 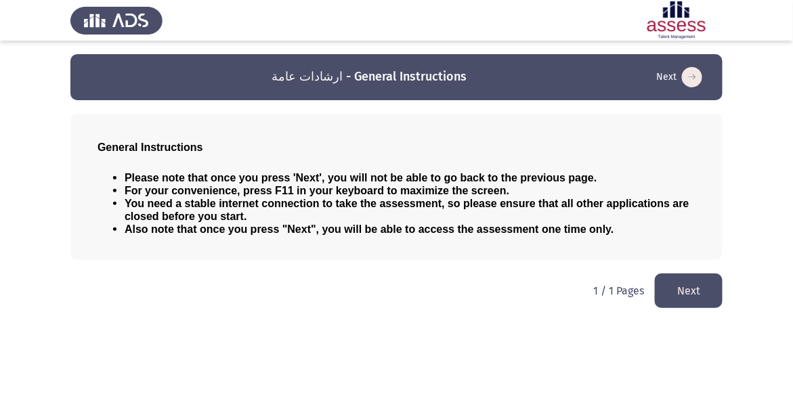 What do you see at coordinates (676, 20) in the screenshot?
I see `img: Assessment logo of ASSESS Employability - EBI` at bounding box center [676, 20].